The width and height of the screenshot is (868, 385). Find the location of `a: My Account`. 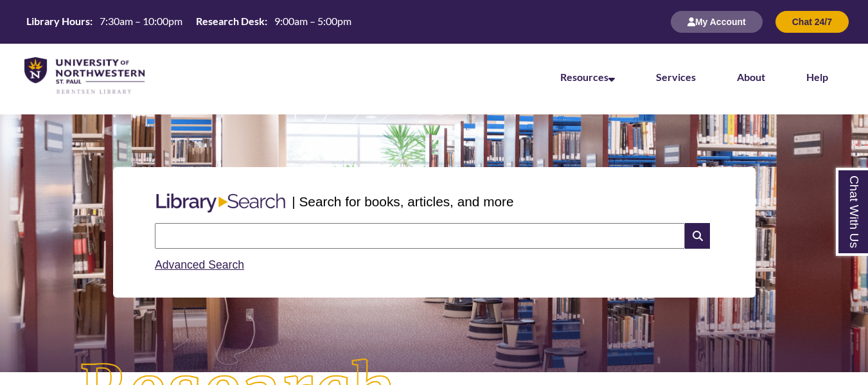

a: My Account is located at coordinates (716, 21).